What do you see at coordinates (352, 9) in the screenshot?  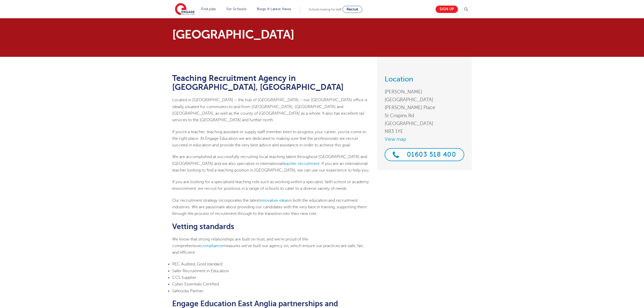 I see `a: Recruit` at bounding box center [352, 9].